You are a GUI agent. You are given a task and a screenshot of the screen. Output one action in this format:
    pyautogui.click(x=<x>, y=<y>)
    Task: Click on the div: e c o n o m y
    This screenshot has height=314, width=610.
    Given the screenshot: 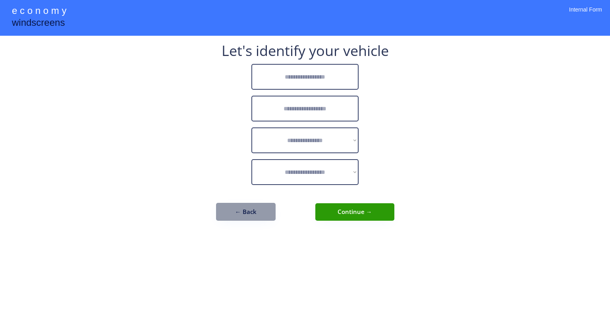 What is the action you would take?
    pyautogui.click(x=39, y=12)
    